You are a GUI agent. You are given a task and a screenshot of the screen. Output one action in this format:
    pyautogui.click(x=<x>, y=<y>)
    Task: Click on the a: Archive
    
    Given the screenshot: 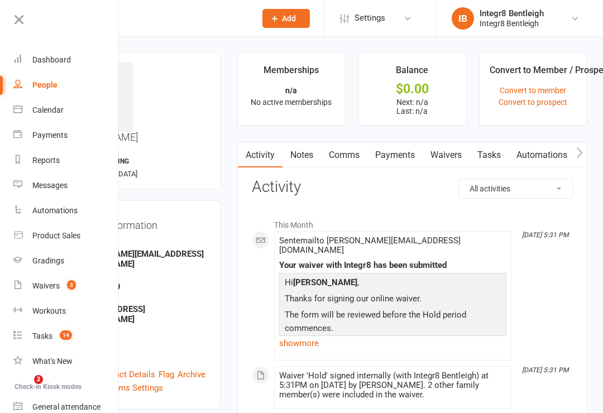 What is the action you would take?
    pyautogui.click(x=192, y=375)
    